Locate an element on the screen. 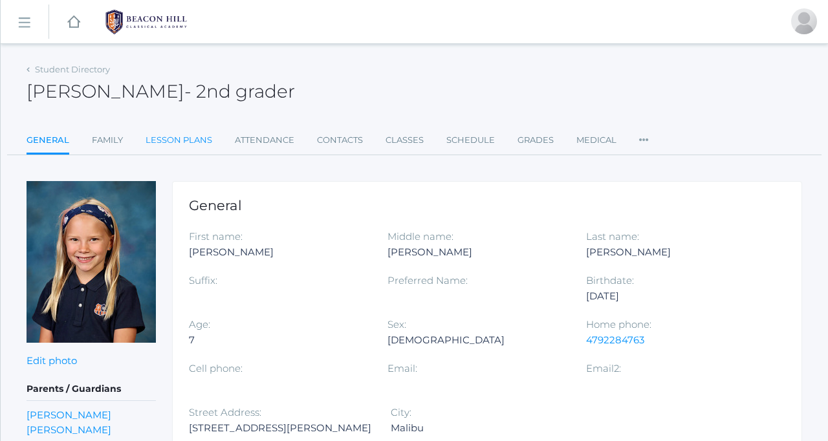 The image size is (828, 441). label: Suffix: is located at coordinates (203, 280).